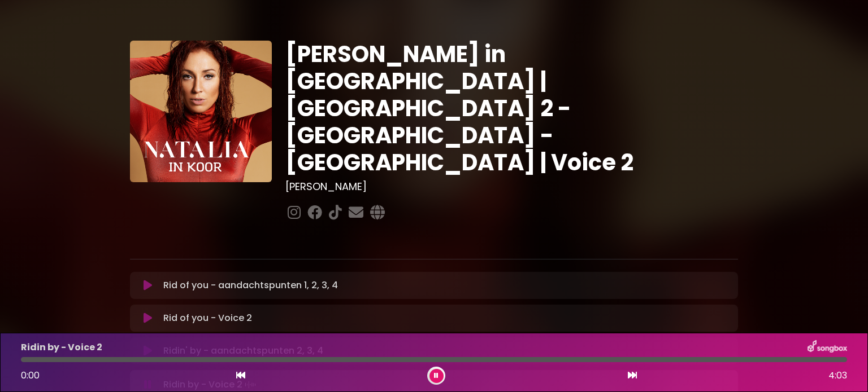 The height and width of the screenshot is (392, 868). I want to click on img: songbox-logo-white.png, so click(827, 348).